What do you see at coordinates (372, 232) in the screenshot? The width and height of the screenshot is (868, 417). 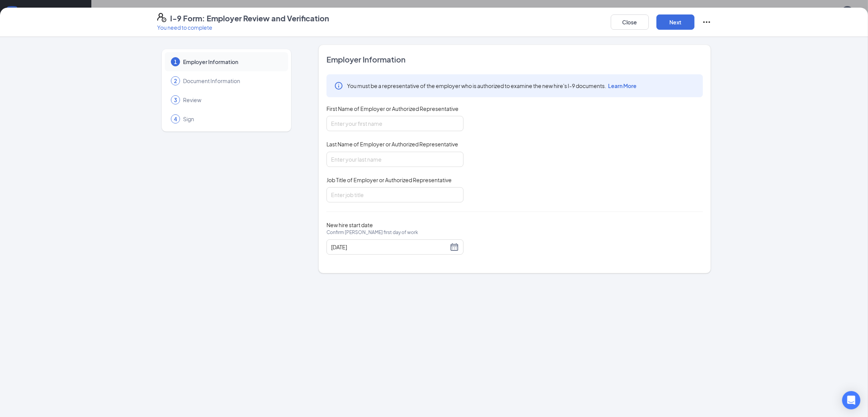 I see `span: New hire start date` at bounding box center [372, 232].